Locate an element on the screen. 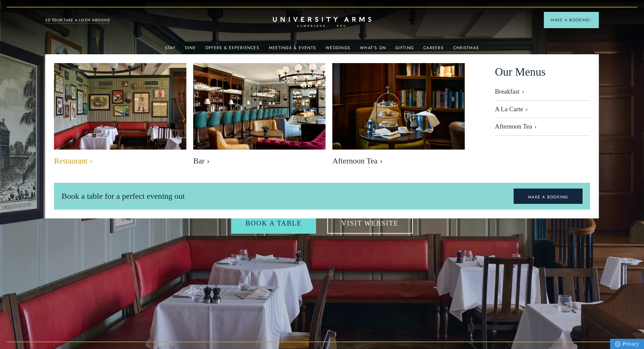 The height and width of the screenshot is (349, 644). a: Careers is located at coordinates (434, 50).